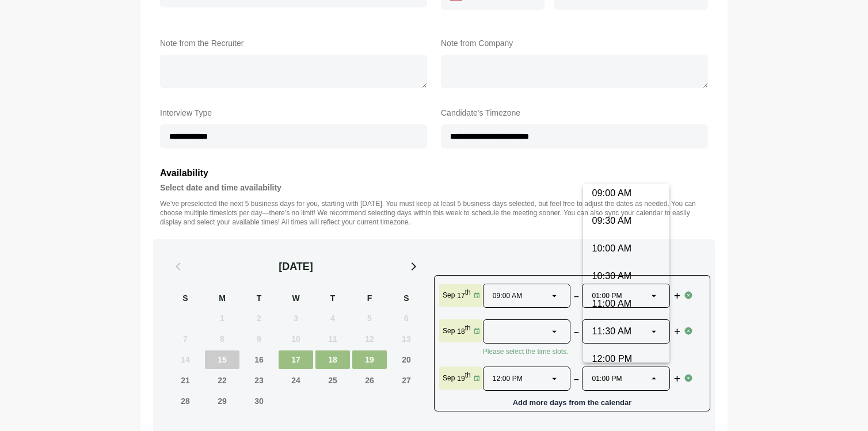 Image resolution: width=868 pixels, height=431 pixels. Describe the element at coordinates (259, 380) in the screenshot. I see `span: Tuesday, September 23, 2025` at that location.